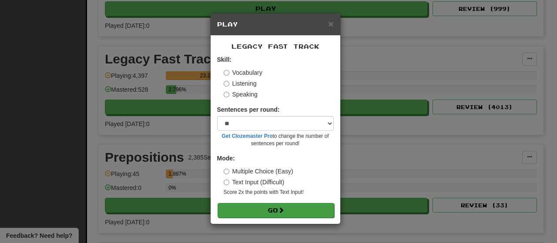  Describe the element at coordinates (331, 23) in the screenshot. I see `button: Close` at that location.